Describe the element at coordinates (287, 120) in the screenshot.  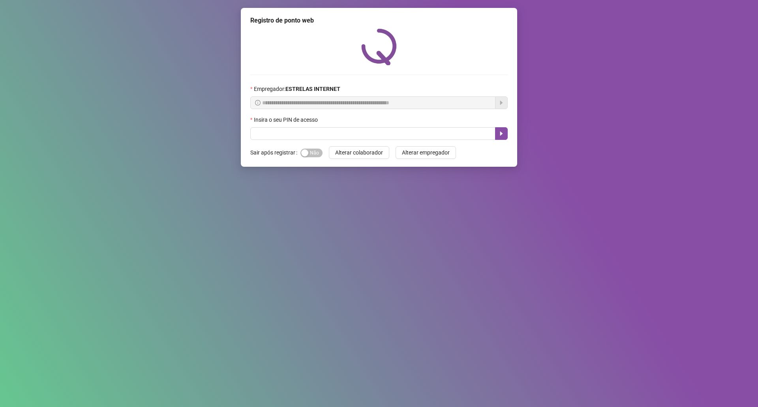
I see `label: Insira o seu PIN de acesso` at that location.